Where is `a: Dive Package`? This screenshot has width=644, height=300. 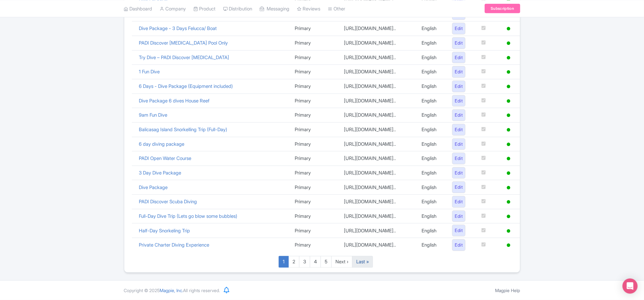
a: Dive Package is located at coordinates (154, 187).